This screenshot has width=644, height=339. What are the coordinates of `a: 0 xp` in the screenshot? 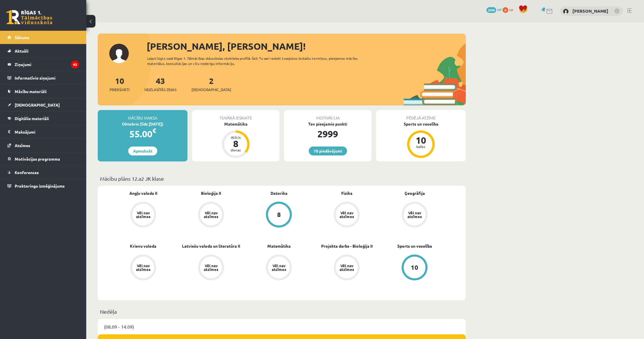 It's located at (509, 9).